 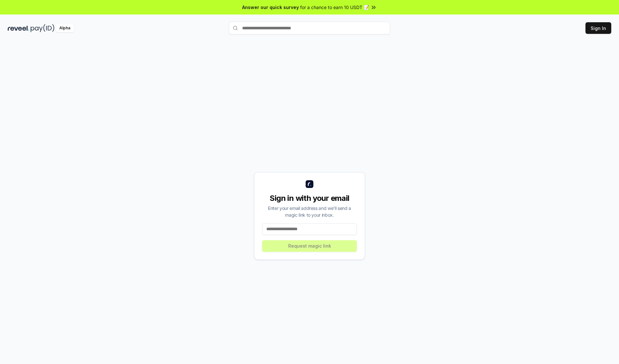 I want to click on span: for a chance to earn 10 USDT 📝, so click(x=335, y=7).